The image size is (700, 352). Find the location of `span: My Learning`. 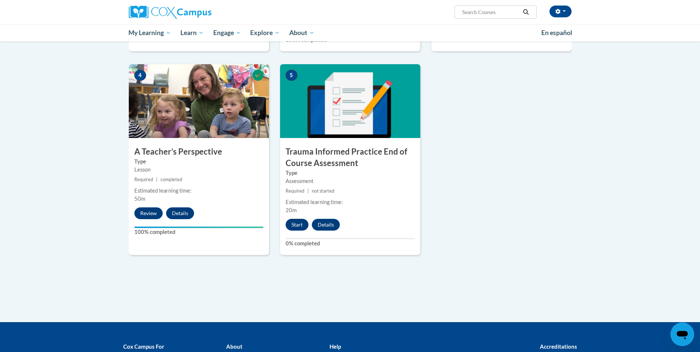

span: My Learning is located at coordinates (149, 33).